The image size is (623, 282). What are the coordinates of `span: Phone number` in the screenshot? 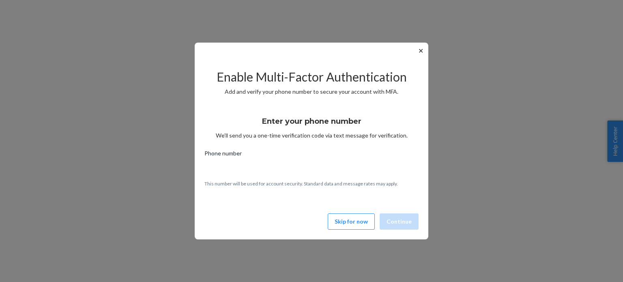 It's located at (223, 155).